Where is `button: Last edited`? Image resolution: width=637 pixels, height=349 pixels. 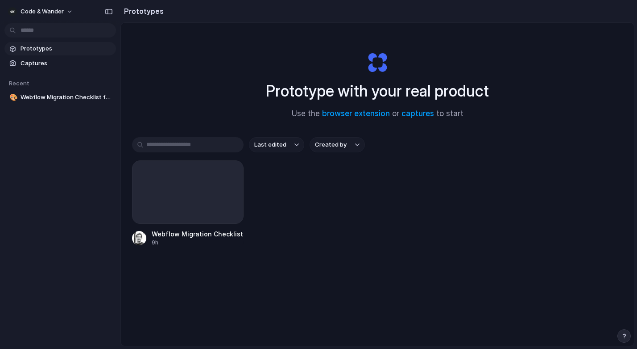 button: Last edited is located at coordinates (277, 145).